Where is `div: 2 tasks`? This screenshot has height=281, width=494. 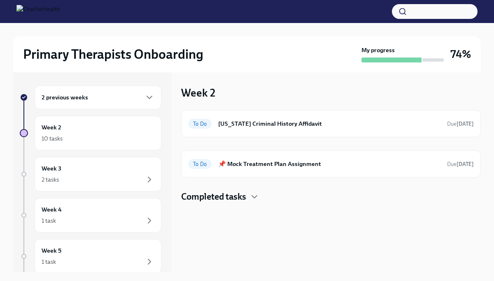
div: 2 tasks is located at coordinates (50, 180).